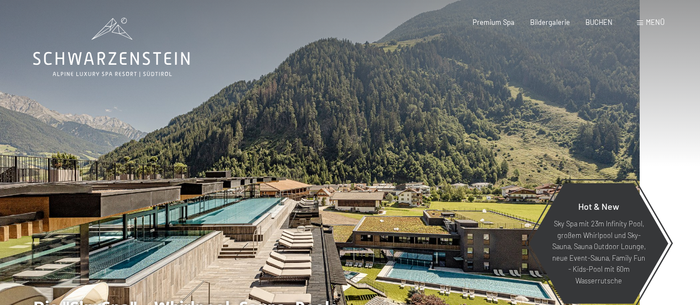  Describe the element at coordinates (599, 252) in the screenshot. I see `p: Sky Spa mit 23m Infinity Pool, großem Whirlpool und Sky-Sauna, Sauna Outdoor Lounge, neue Event-S...` at that location.